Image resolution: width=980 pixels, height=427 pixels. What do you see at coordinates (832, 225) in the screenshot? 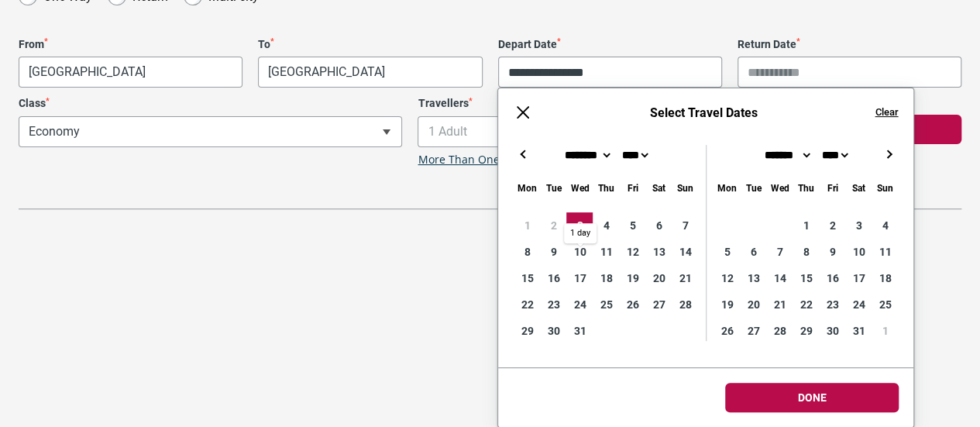
I see `div: 2` at bounding box center [832, 225].